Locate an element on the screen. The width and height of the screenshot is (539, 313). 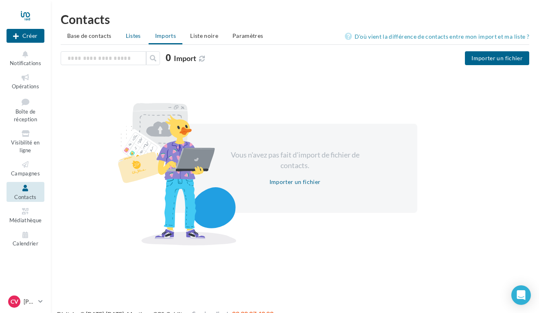
a: Contacts is located at coordinates (25, 192).